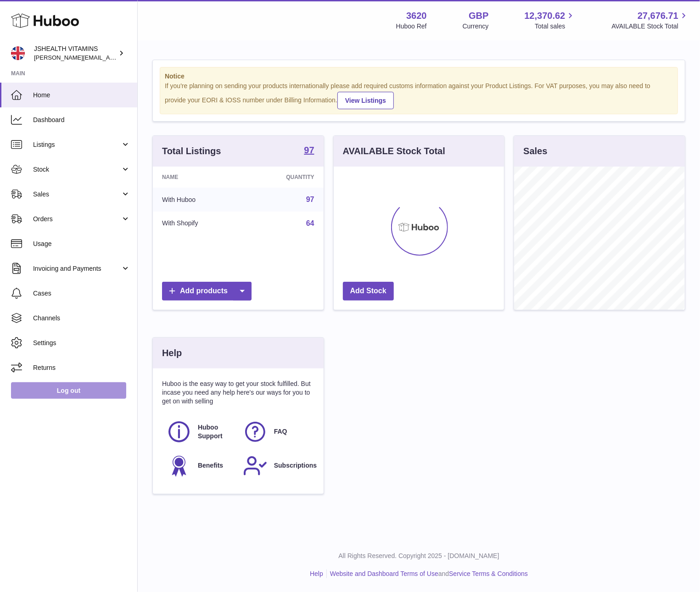 Image resolution: width=700 pixels, height=592 pixels. I want to click on span: Benefits, so click(210, 465).